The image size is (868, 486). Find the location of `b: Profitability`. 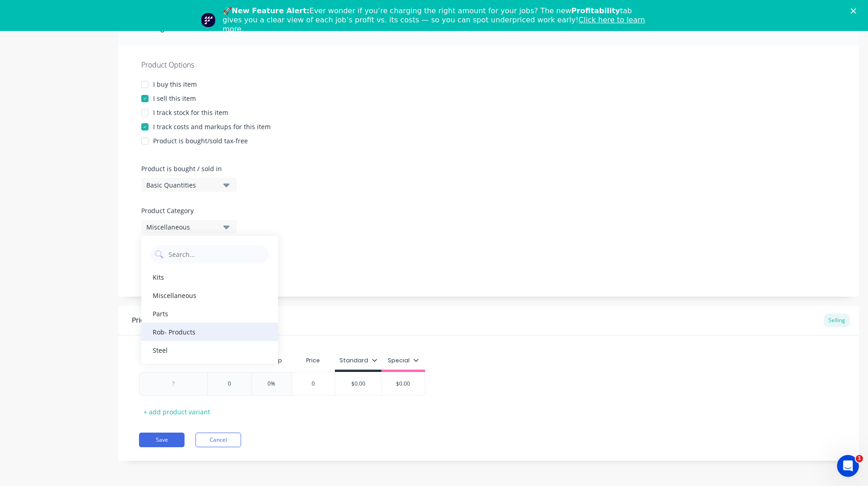

b: Profitability is located at coordinates (596, 11).